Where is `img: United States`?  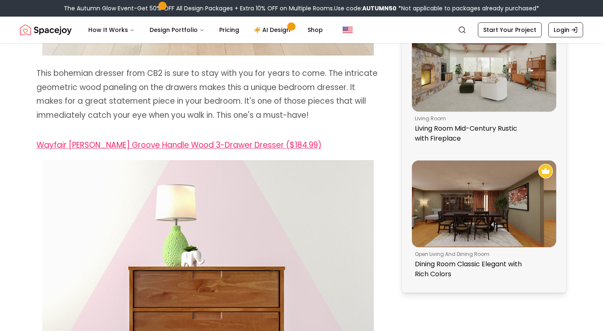
img: United States is located at coordinates (347, 30).